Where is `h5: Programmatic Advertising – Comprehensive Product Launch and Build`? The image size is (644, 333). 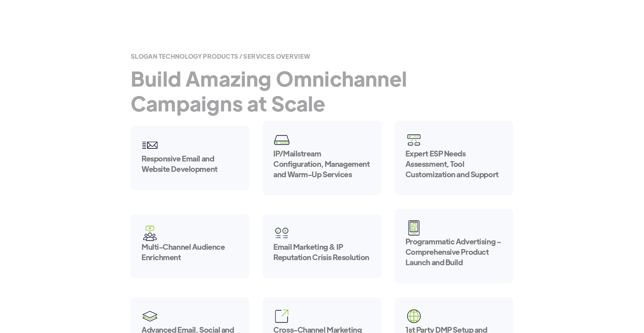
h5: Programmatic Advertising – Comprehensive Product Launch and Build is located at coordinates (454, 252).